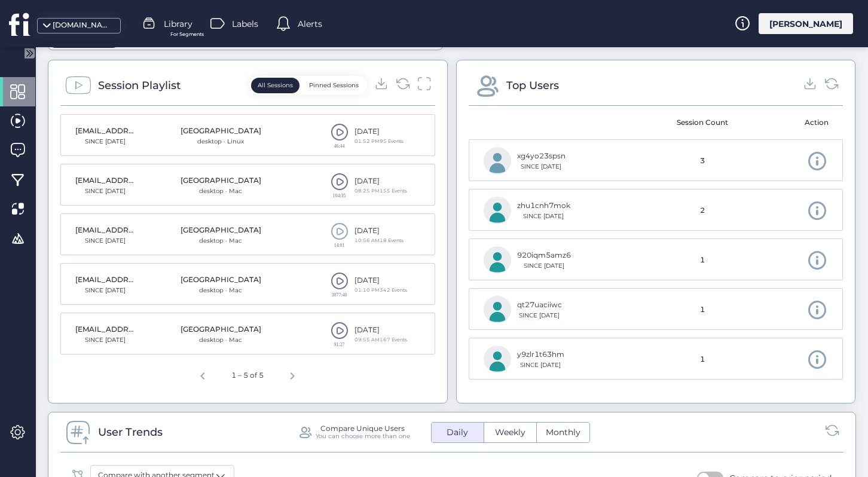 The width and height of the screenshot is (868, 477). What do you see at coordinates (363, 435) in the screenshot?
I see `div: You can choose more than one` at bounding box center [363, 435].